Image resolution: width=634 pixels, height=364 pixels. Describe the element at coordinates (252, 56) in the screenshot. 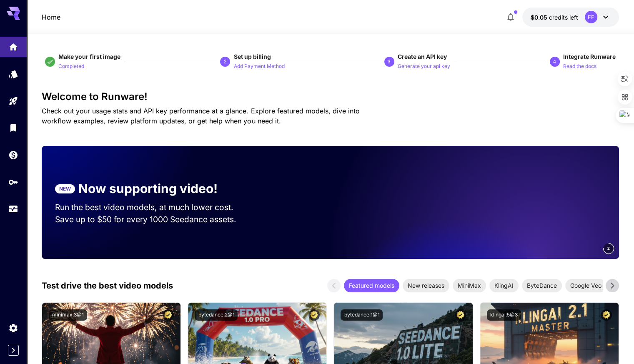

I see `span: Set up billing` at that location.